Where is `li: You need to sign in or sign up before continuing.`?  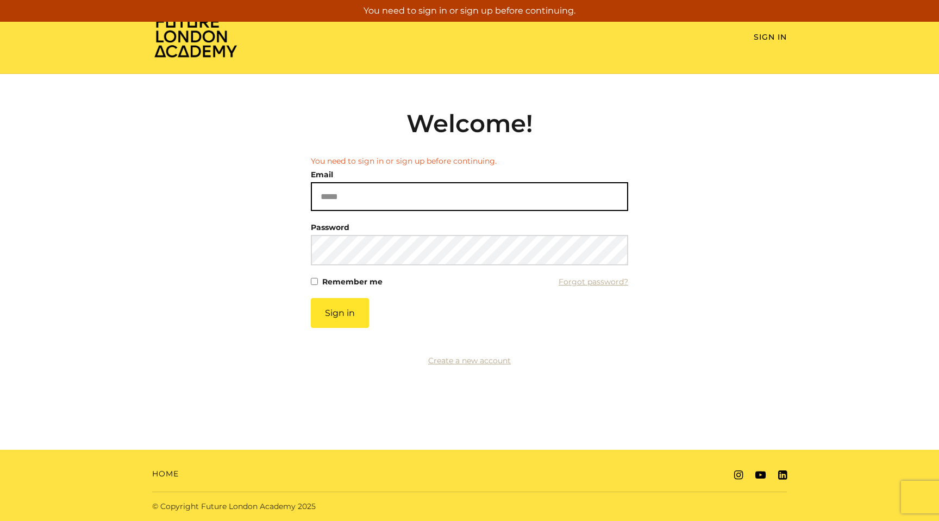
li: You need to sign in or sign up before continuing. is located at coordinates (469, 161).